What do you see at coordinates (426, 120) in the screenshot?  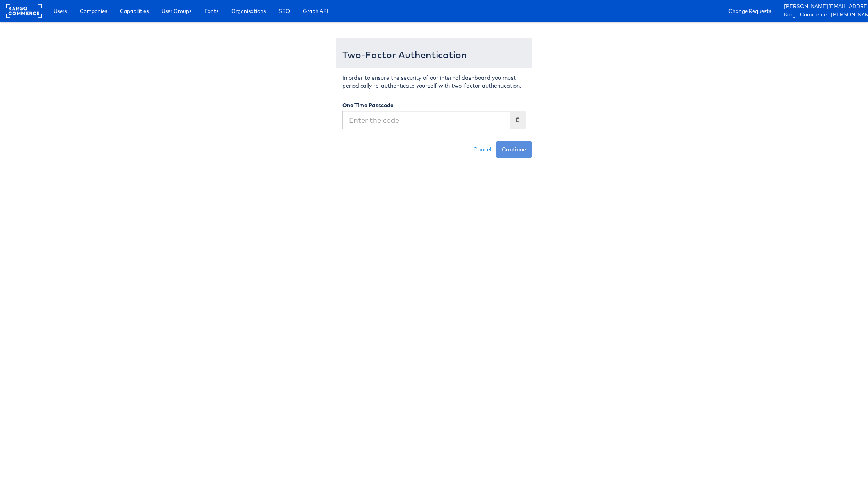 I see `input: Enter the code` at bounding box center [426, 120].